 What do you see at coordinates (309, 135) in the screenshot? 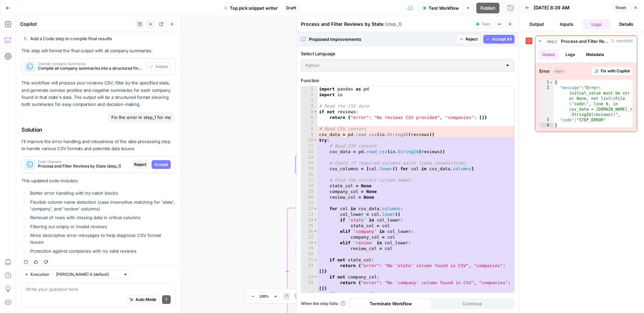
I see `div: 9` at bounding box center [309, 135].